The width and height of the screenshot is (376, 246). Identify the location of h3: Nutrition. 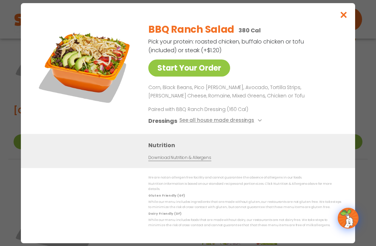
(246, 145).